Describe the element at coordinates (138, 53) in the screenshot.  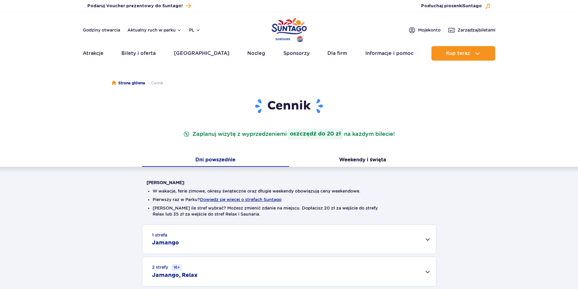
I see `a: Bilety i oferta` at that location.